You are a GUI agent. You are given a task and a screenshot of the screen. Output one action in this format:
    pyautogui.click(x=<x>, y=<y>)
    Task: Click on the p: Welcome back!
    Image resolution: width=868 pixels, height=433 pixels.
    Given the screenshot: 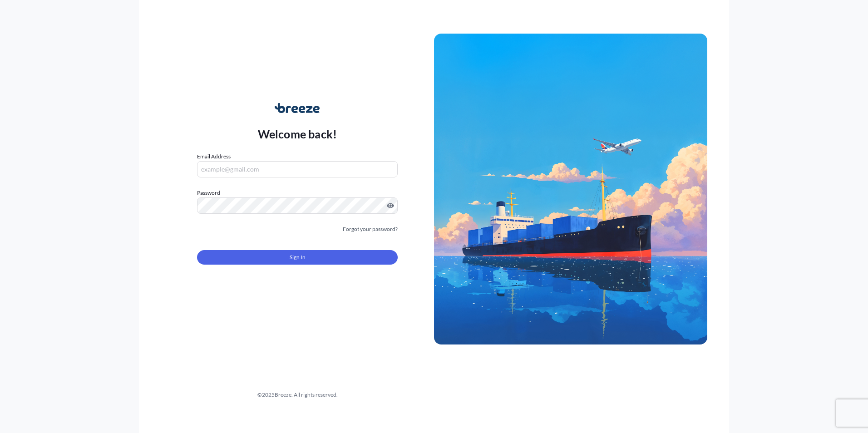 What is the action you would take?
    pyautogui.click(x=297, y=134)
    